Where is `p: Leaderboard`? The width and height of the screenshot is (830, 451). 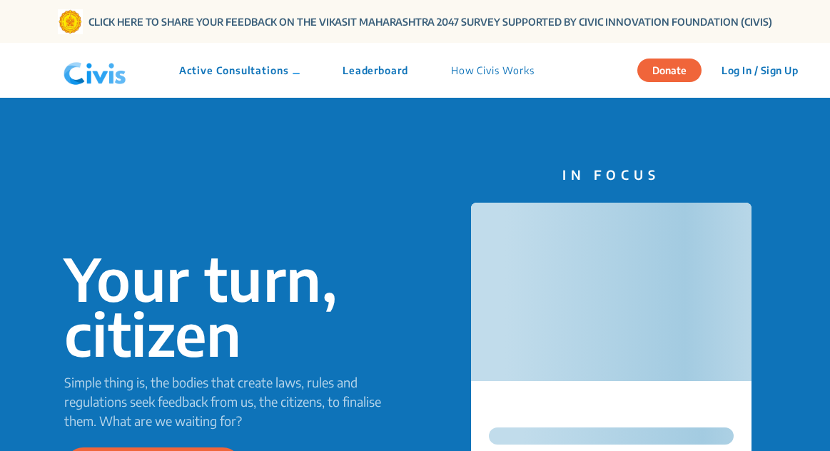 p: Leaderboard is located at coordinates (376, 70).